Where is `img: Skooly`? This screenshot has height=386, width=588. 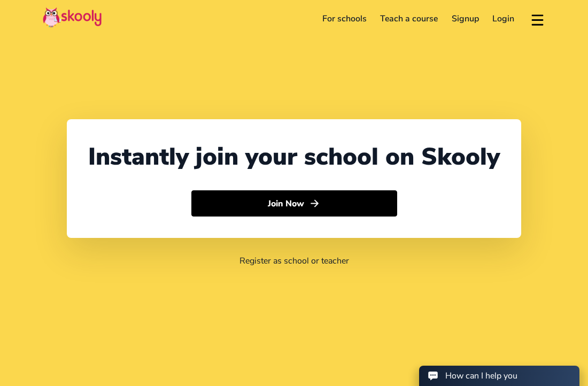
img: Skooly is located at coordinates (72, 17).